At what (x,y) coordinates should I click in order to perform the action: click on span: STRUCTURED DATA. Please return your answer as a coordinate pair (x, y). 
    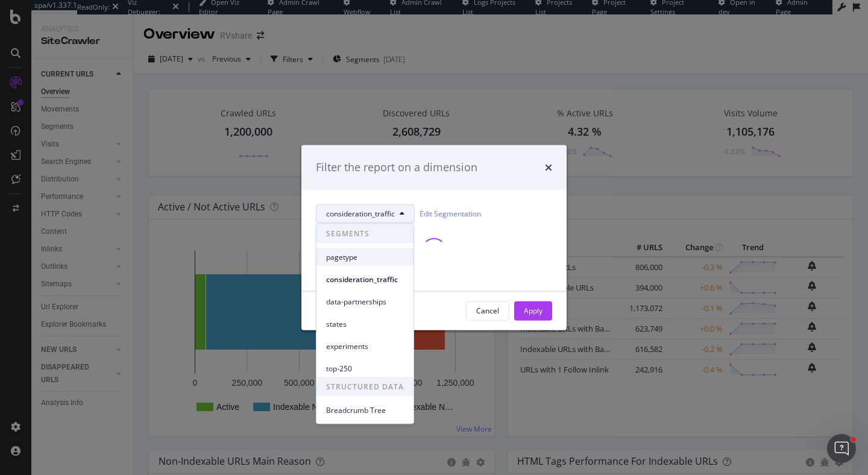
    Looking at the image, I should click on (364, 387).